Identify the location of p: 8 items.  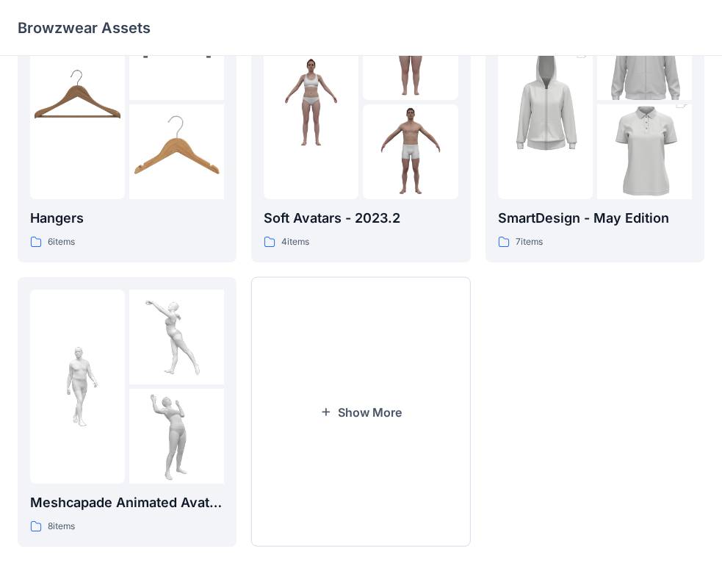
(61, 526).